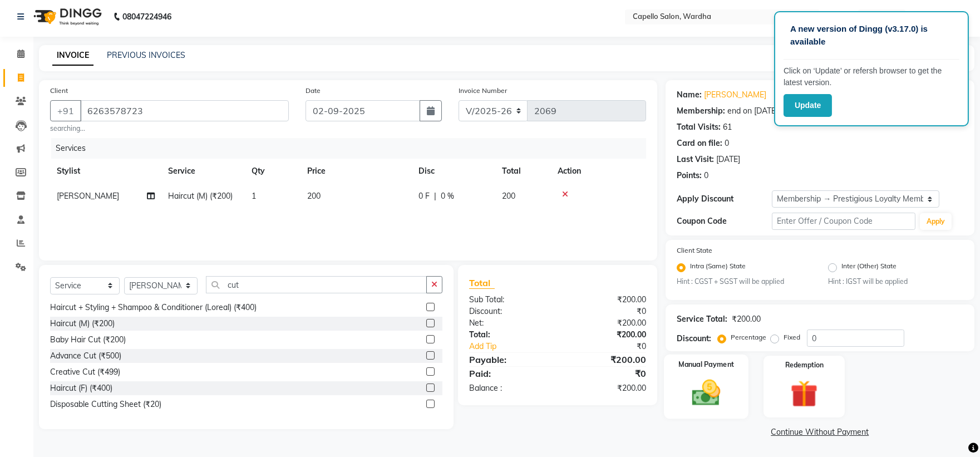  What do you see at coordinates (153, 307) in the screenshot?
I see `div: Haircut + Styling + Shampoo & Conditioner (Loreal) (₹400)` at bounding box center [153, 307].